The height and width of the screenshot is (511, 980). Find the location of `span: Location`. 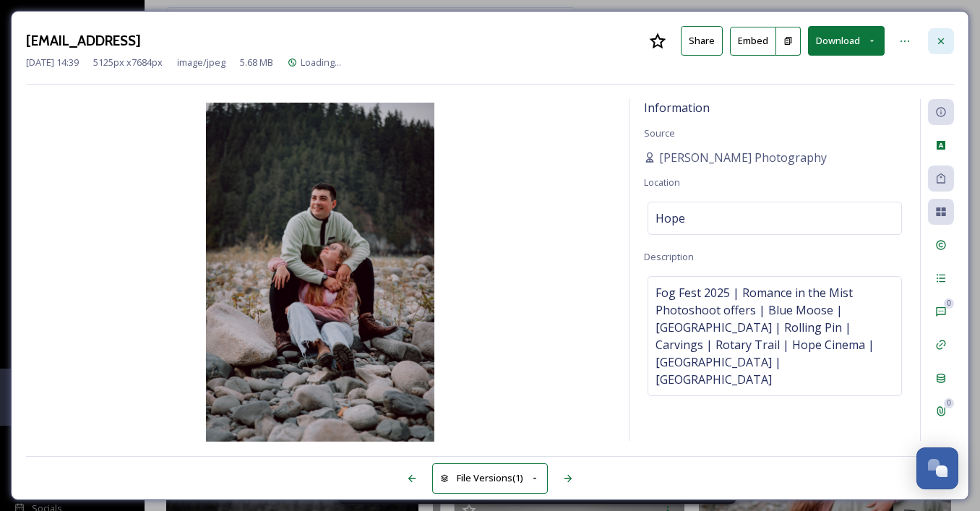

span: Location is located at coordinates (663, 182).